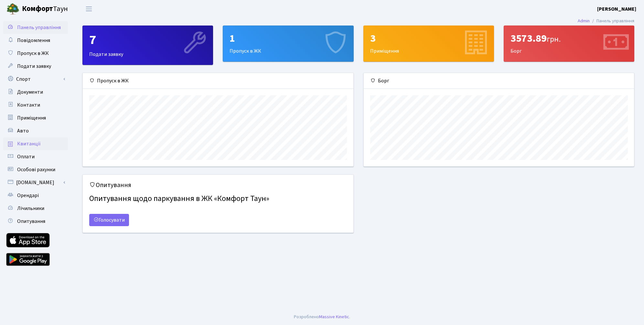 This screenshot has width=644, height=325. I want to click on a: Голосувати, so click(109, 220).